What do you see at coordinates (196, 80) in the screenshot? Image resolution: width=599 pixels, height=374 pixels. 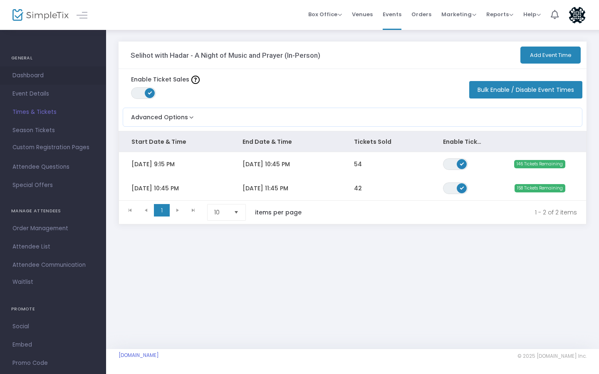 I see `img: question-mark` at bounding box center [196, 80].